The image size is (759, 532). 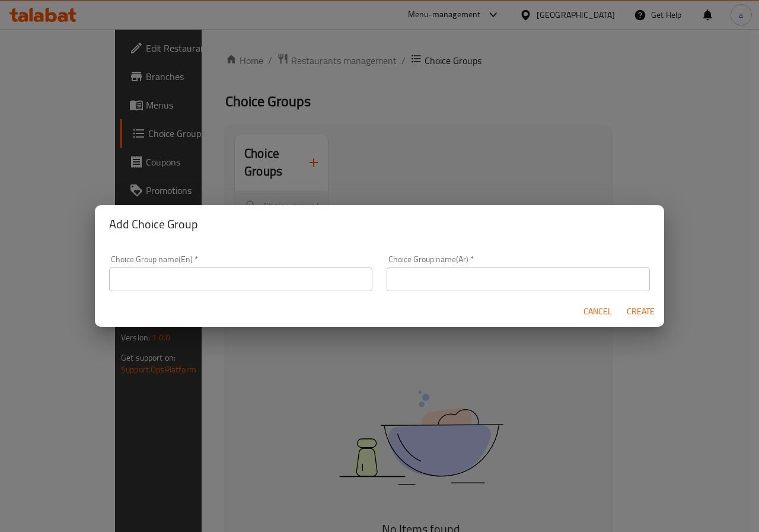 I want to click on input: Please enter Choice Group name(en), so click(x=241, y=279).